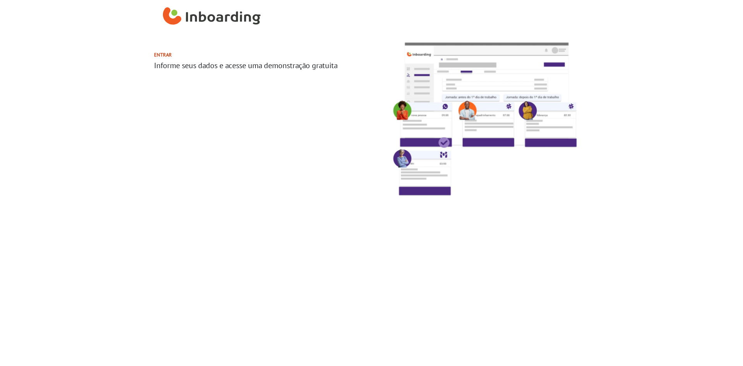 The image size is (743, 366). What do you see at coordinates (482, 119) in the screenshot?
I see `img: Imagem da solução da Inbaording monstrando a jornada como comunicações enviandos antes e depois d...` at bounding box center [482, 119].